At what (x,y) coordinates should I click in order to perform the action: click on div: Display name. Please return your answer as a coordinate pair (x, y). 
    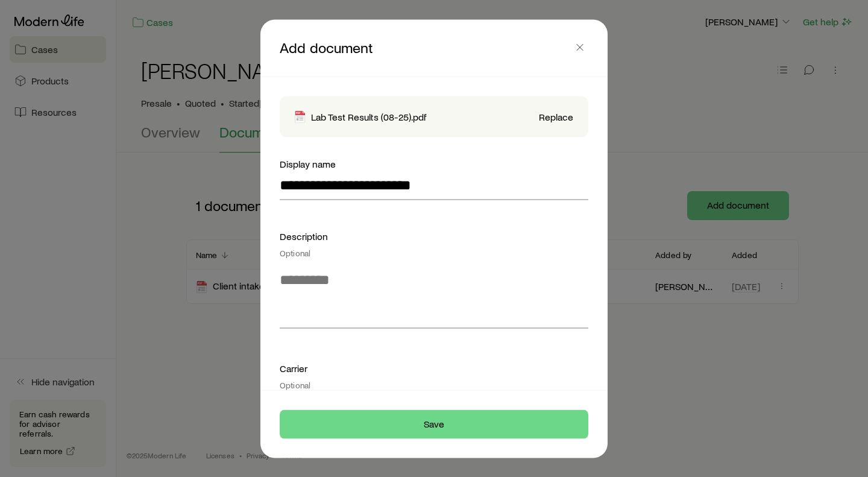
    Looking at the image, I should click on (434, 164).